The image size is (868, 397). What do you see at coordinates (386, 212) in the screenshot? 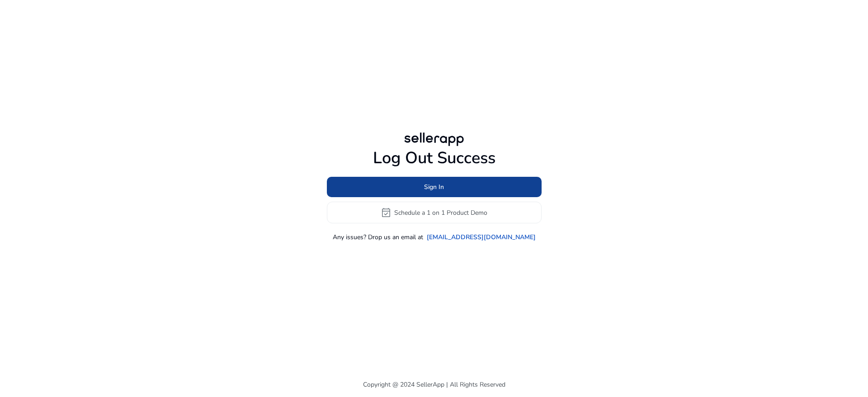
I see `span: event_available` at bounding box center [386, 212].